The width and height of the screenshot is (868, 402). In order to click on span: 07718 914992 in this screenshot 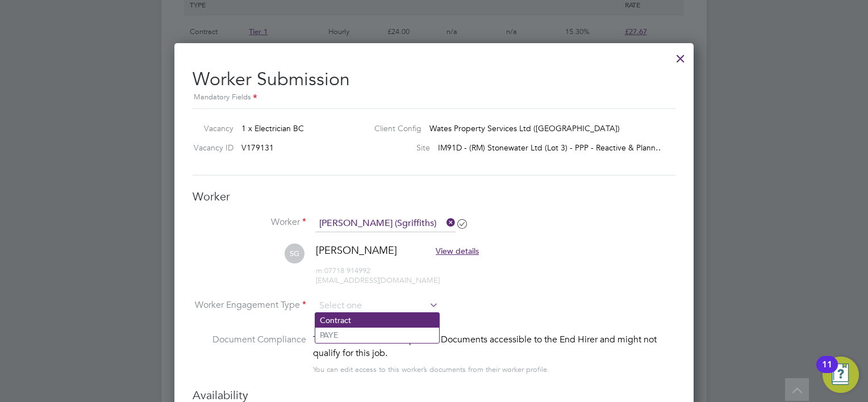, I will do `click(343, 270)`.